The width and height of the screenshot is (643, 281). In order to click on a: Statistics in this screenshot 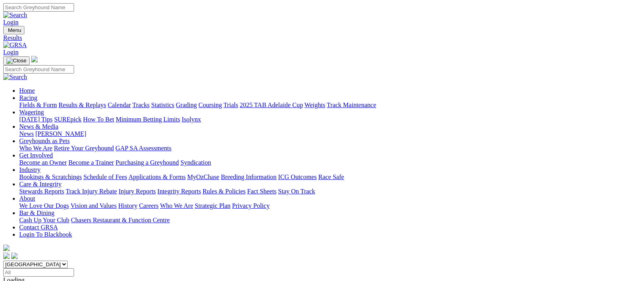, I will do `click(163, 105)`.